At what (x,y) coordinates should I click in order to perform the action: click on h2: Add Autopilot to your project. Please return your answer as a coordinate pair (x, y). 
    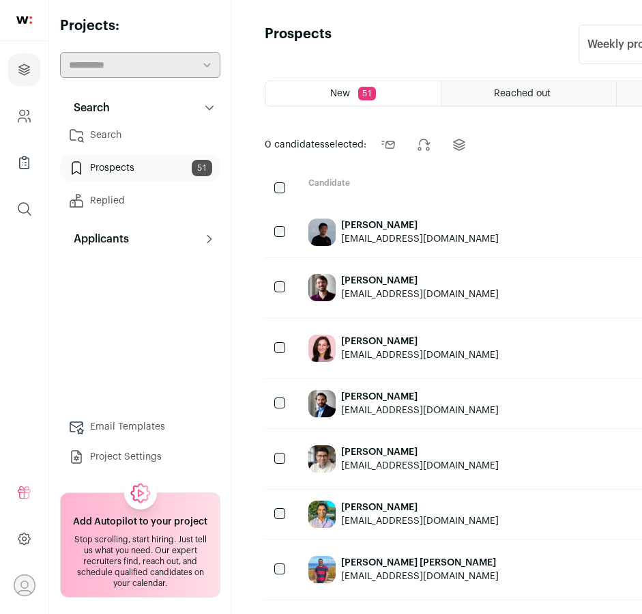
    Looking at the image, I should click on (140, 522).